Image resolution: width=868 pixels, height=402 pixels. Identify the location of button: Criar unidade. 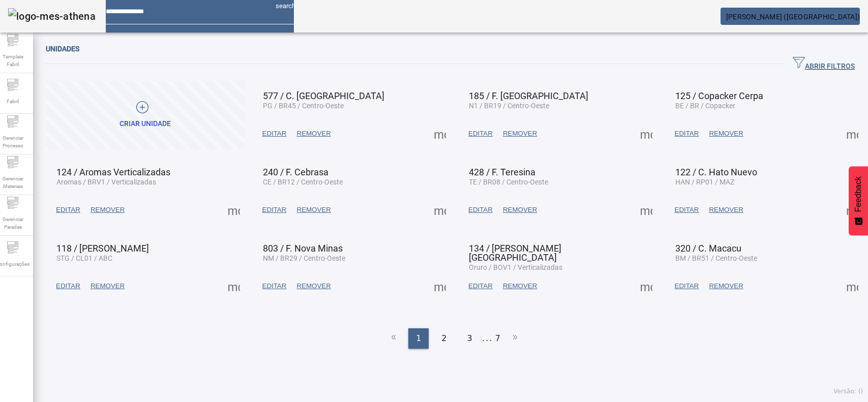
(145, 114).